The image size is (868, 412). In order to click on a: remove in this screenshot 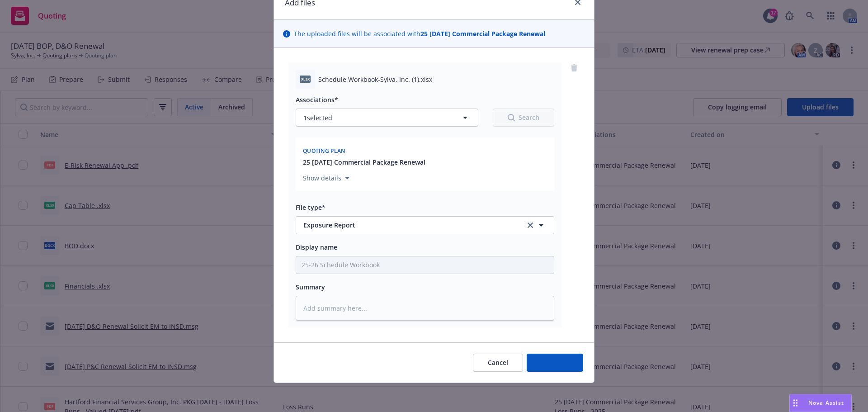, I will do `click(574, 68)`.